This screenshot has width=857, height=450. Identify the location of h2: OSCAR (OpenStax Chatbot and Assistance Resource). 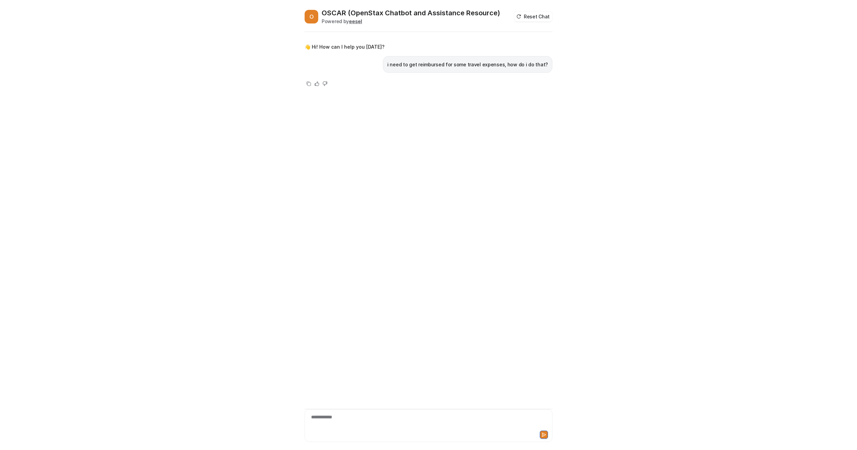
(411, 13).